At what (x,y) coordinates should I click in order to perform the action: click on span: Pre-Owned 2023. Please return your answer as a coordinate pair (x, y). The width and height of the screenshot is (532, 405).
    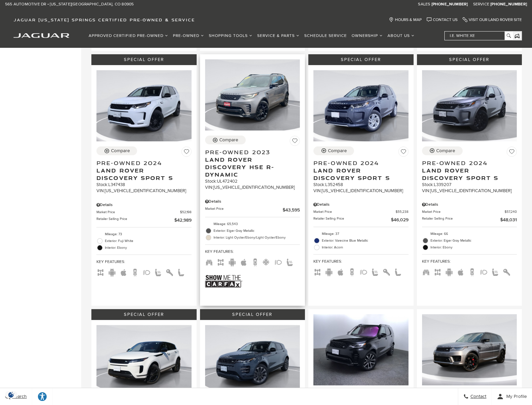
    Looking at the image, I should click on (250, 152).